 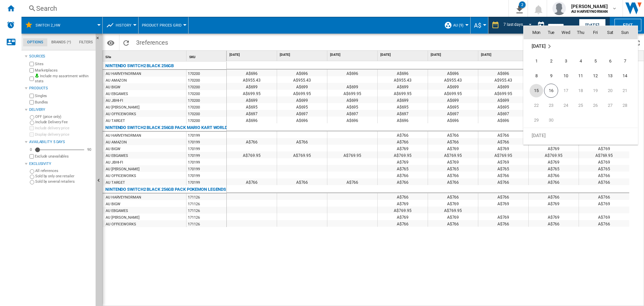 I want to click on td: Sunday September 14 2025, so click(x=628, y=76).